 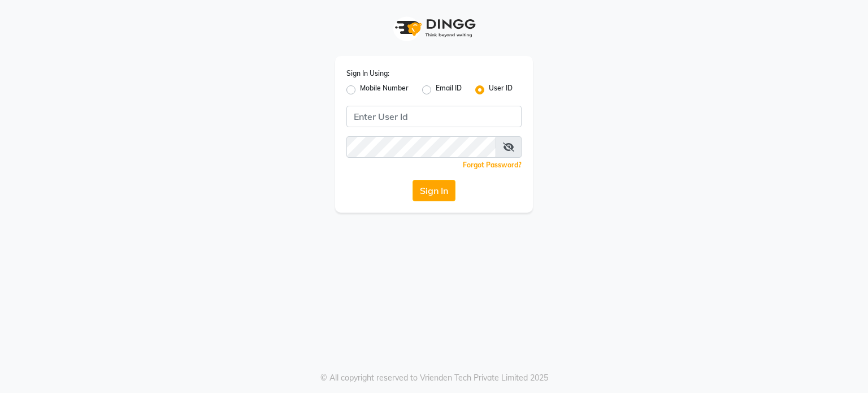 I want to click on label: Sign In Using:, so click(x=368, y=74).